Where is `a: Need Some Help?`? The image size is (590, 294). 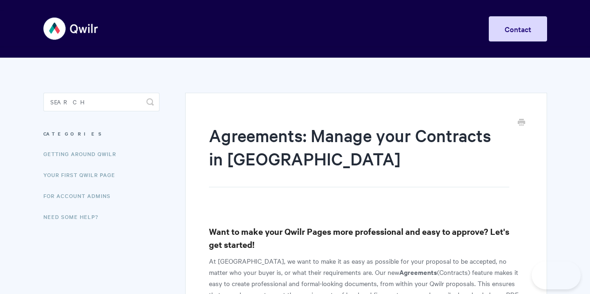 a: Need Some Help? is located at coordinates (74, 217).